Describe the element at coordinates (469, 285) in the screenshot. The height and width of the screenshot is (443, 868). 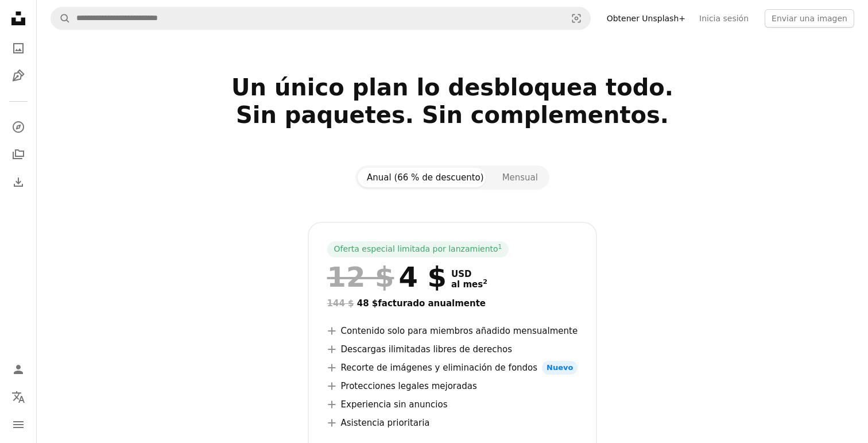
I see `span: al mes` at that location.